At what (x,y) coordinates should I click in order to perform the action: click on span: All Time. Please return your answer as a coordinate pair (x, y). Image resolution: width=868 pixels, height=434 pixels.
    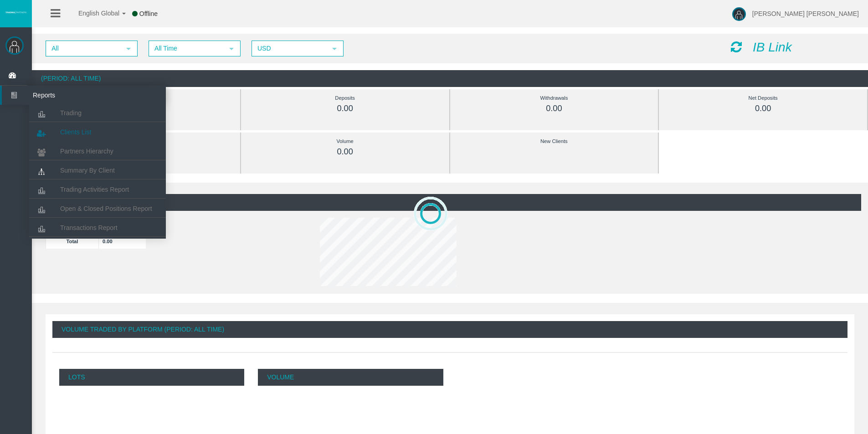
    Looking at the image, I should click on (186, 48).